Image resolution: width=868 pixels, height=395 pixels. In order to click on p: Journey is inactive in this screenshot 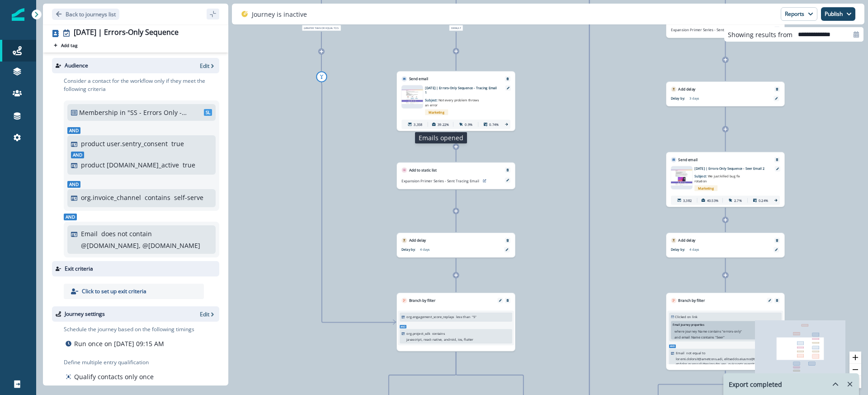, I will do `click(279, 14)`.